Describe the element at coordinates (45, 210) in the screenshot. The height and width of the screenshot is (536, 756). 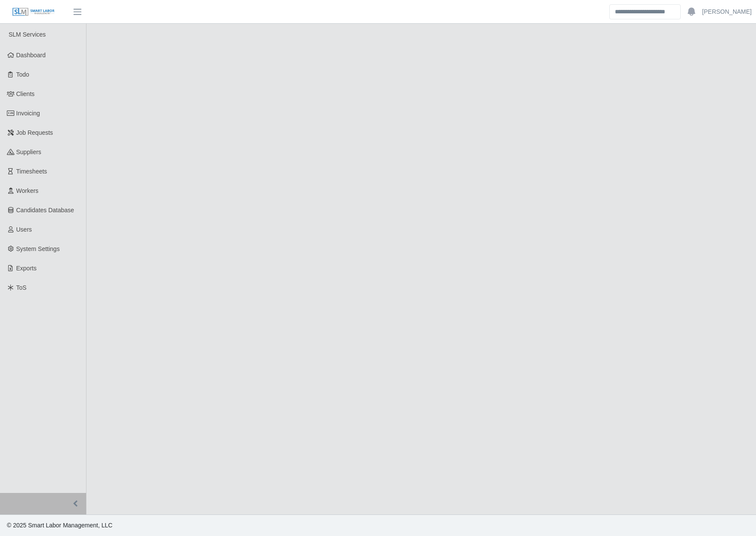
I see `span: Candidates Database` at that location.